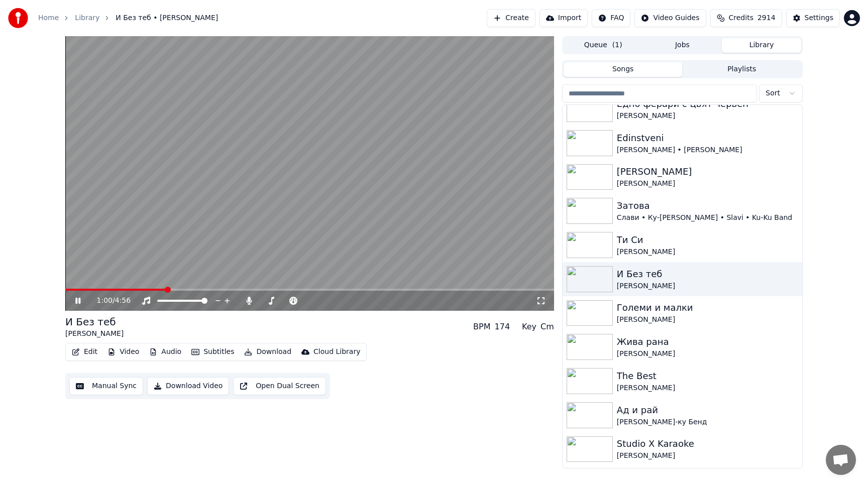 Image resolution: width=868 pixels, height=485 pixels. Describe the element at coordinates (563, 18) in the screenshot. I see `button: Import` at that location.